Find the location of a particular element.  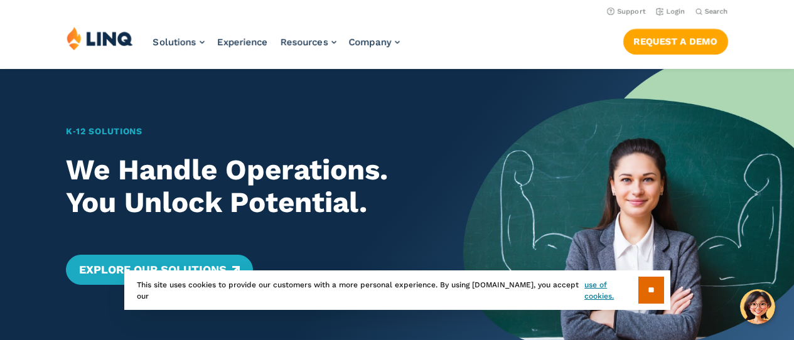

h1: K‑12 Solutions is located at coordinates (248, 131).